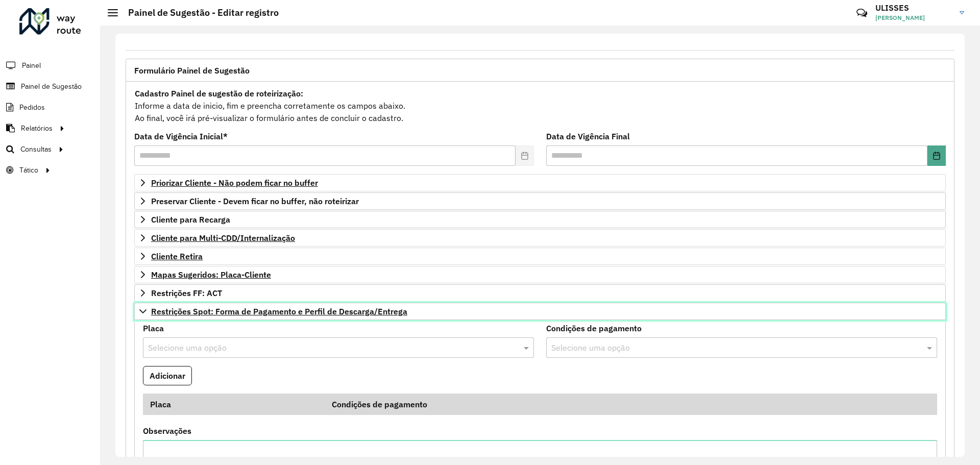  What do you see at coordinates (176, 257) in the screenshot?
I see `span: Cliente Retira` at bounding box center [176, 257].